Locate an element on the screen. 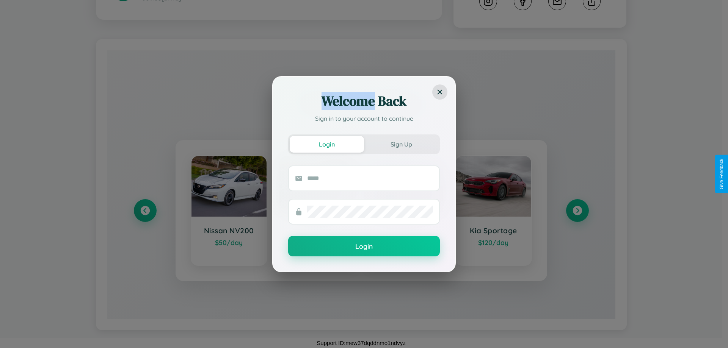 The image size is (728, 348). p: Sign in to your account to continue is located at coordinates (364, 119).